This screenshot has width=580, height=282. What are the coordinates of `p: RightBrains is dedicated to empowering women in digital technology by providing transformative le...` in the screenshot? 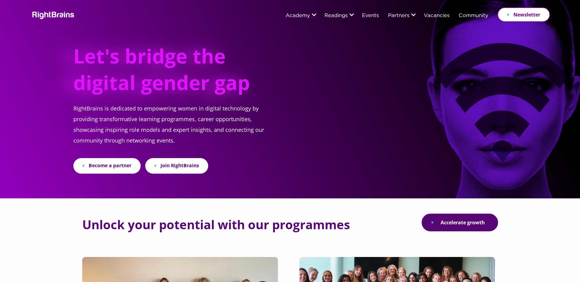 It's located at (176, 131).